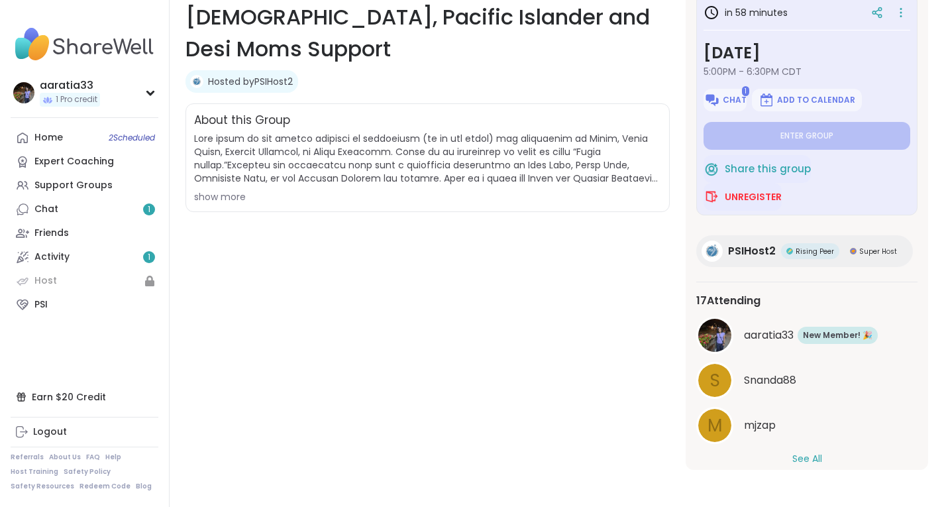 The image size is (944, 507). Describe the element at coordinates (144, 486) in the screenshot. I see `a: Blog` at that location.